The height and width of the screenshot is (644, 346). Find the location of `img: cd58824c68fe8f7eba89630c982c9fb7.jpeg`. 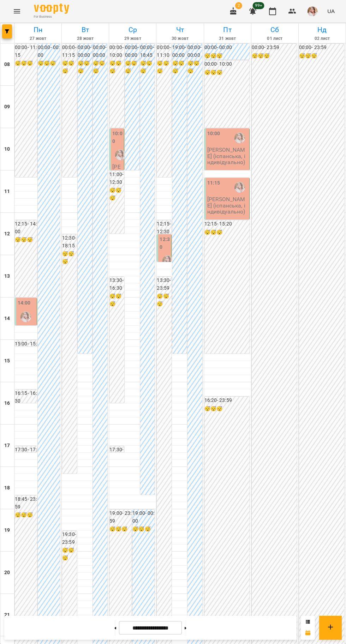

img: cd58824c68fe8f7eba89630c982c9fb7.jpeg is located at coordinates (312, 11).